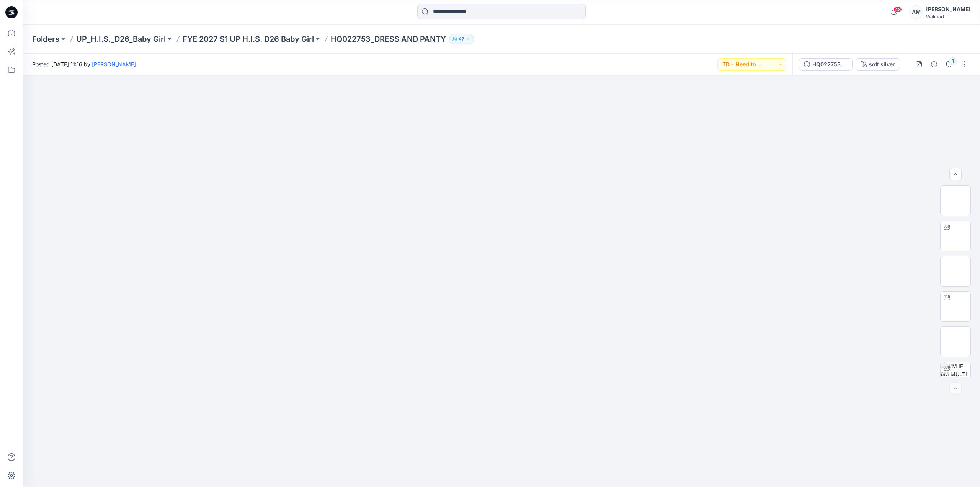  Describe the element at coordinates (934, 64) in the screenshot. I see `button: Details` at that location.